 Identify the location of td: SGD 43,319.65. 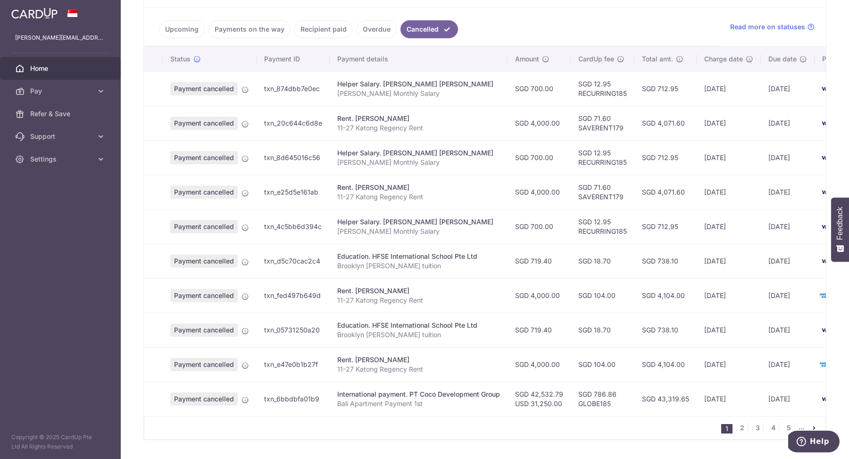
(666, 398).